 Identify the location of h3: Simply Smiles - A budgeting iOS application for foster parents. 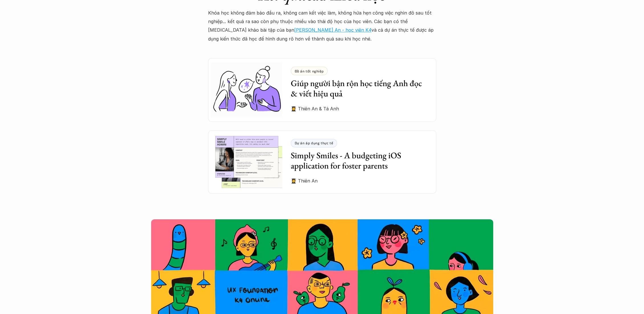
(359, 161).